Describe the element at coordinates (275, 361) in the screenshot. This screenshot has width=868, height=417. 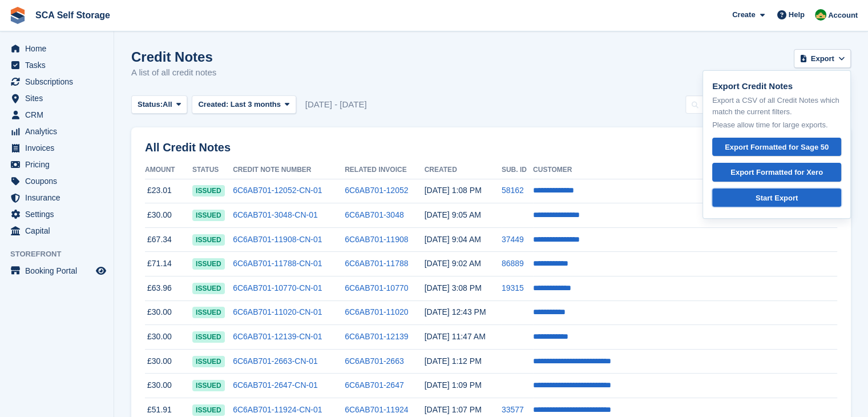
I see `a: 6C6AB701-2663-CN-01` at that location.